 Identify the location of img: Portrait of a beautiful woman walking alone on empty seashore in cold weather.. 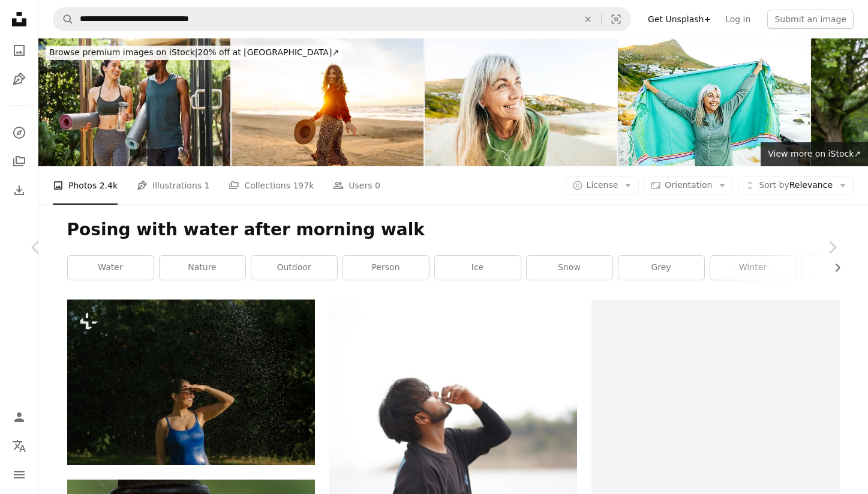
(327, 102).